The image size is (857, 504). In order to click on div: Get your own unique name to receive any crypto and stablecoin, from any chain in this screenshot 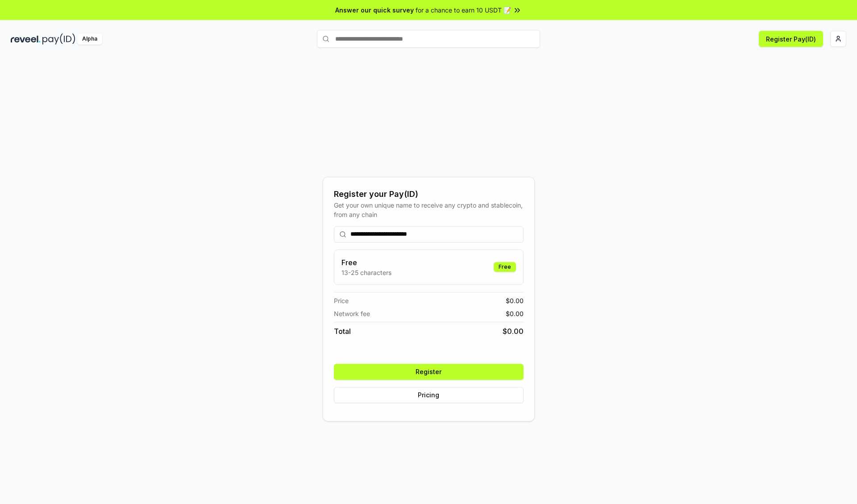, I will do `click(429, 209)`.